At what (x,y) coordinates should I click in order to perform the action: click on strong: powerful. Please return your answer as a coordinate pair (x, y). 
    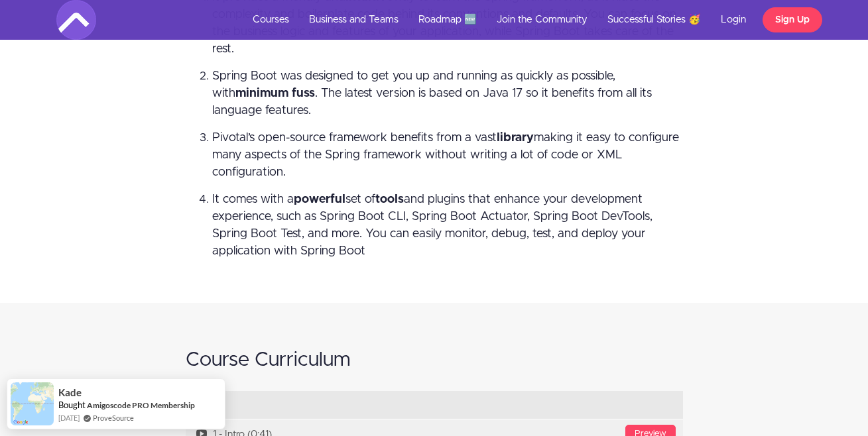
    Looking at the image, I should click on (320, 200).